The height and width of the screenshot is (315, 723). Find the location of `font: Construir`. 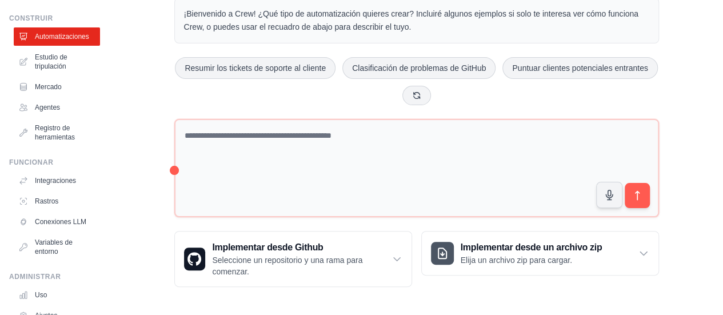

font: Construir is located at coordinates (31, 18).